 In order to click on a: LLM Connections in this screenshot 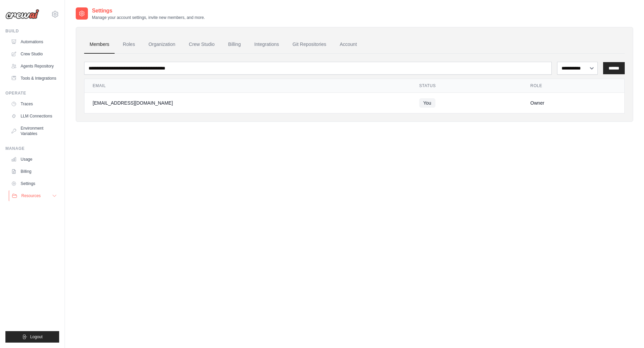, I will do `click(33, 116)`.